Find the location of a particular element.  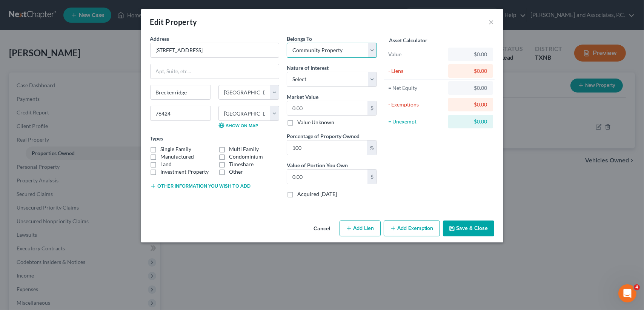

div: - Liens is located at coordinates (416, 71).